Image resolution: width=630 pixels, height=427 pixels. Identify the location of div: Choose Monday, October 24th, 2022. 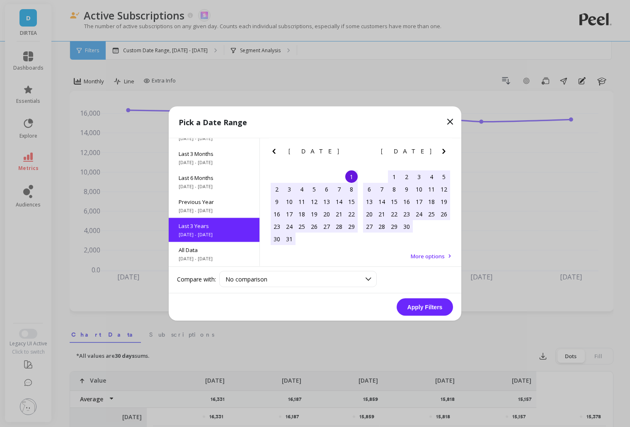
(289, 226).